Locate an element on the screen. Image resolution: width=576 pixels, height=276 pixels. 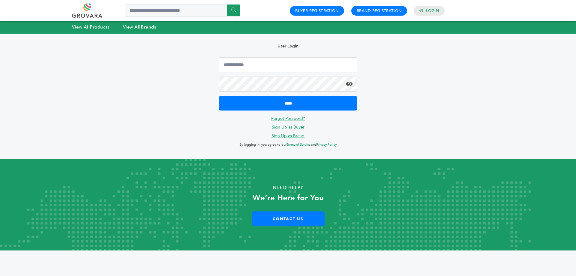
a: Sign Up as Buyer is located at coordinates (288, 127).